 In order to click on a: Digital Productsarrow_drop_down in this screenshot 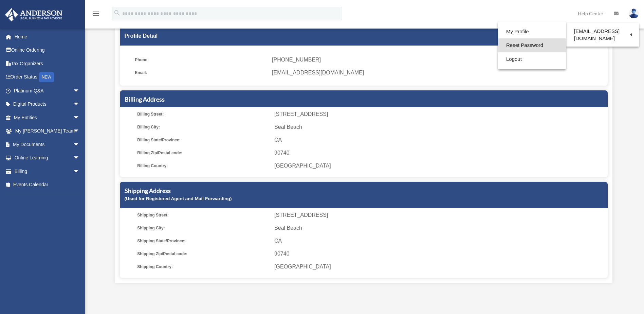, I will do `click(47, 104)`.